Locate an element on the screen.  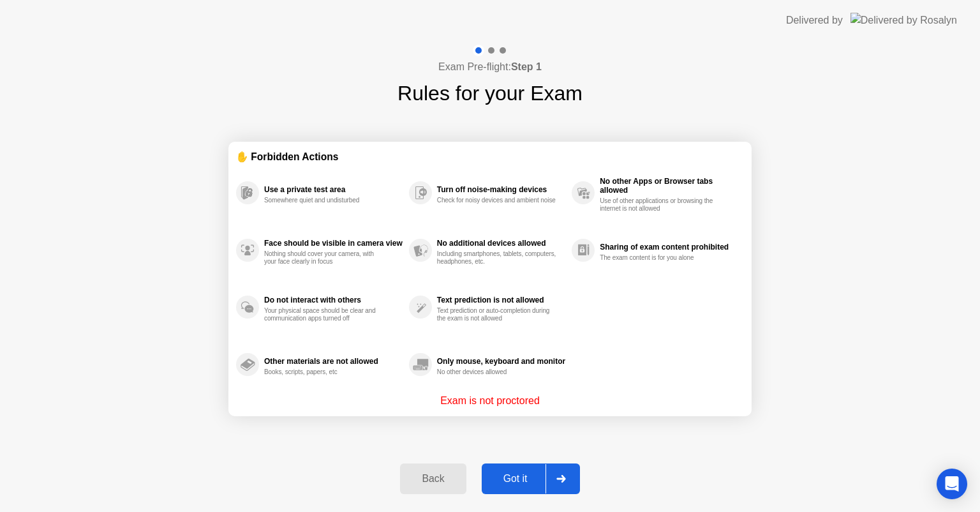
div: Check for noisy devices and ambient noise is located at coordinates (497, 201).